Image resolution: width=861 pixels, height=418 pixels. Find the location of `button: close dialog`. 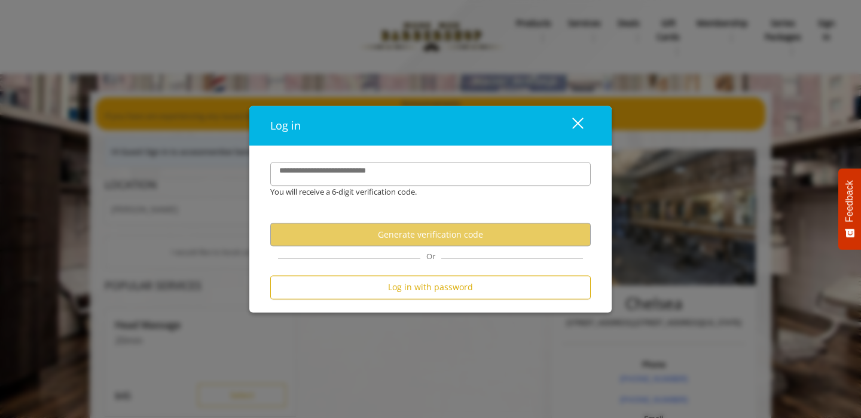

button: close dialog is located at coordinates (570, 126).